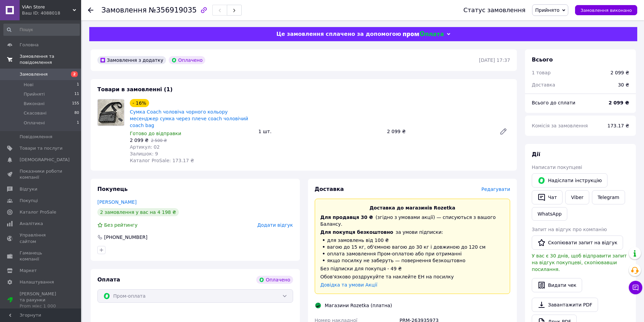 The width and height of the screenshot is (644, 322). What do you see at coordinates (155, 134) in the screenshot?
I see `span: Готово до відправки` at bounding box center [155, 134].